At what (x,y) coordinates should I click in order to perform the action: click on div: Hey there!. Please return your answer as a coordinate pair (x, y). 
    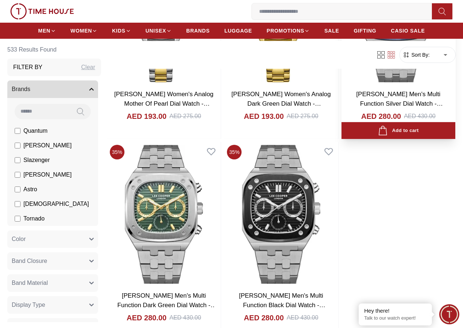
    Looking at the image, I should click on (395, 311).